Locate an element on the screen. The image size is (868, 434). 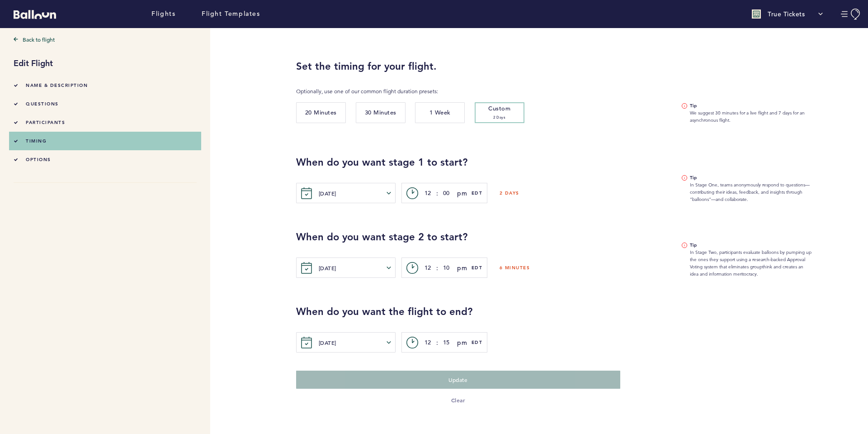
span: timing is located at coordinates (36, 141).